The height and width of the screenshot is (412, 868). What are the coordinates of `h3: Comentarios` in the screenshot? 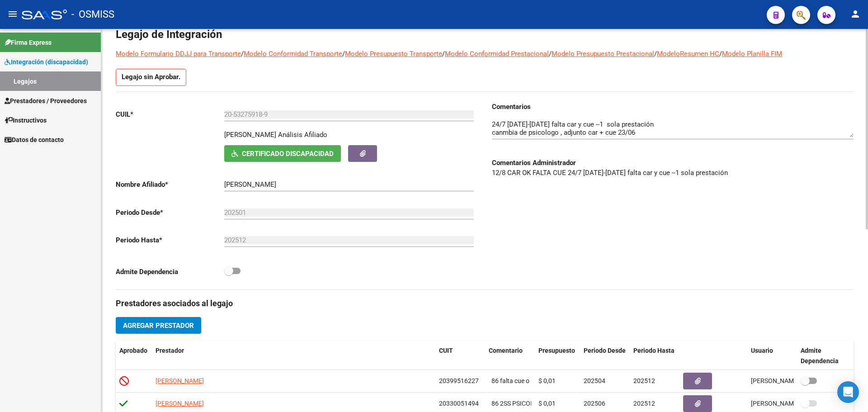 It's located at (673, 107).